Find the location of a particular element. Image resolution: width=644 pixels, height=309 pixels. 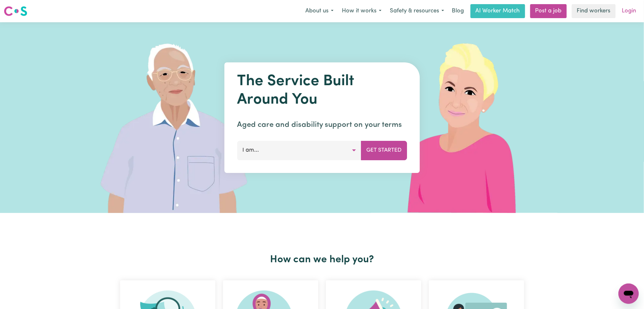

h2: How can we help you? is located at coordinates (322, 260).